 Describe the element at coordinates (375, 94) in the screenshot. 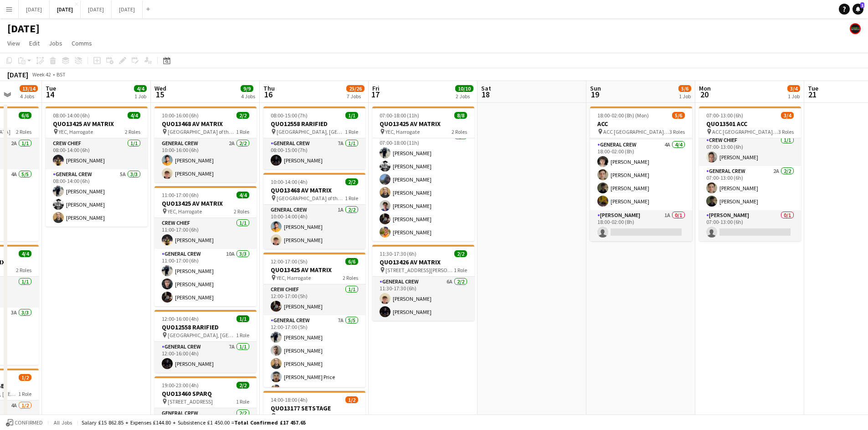

I see `span: 17` at that location.